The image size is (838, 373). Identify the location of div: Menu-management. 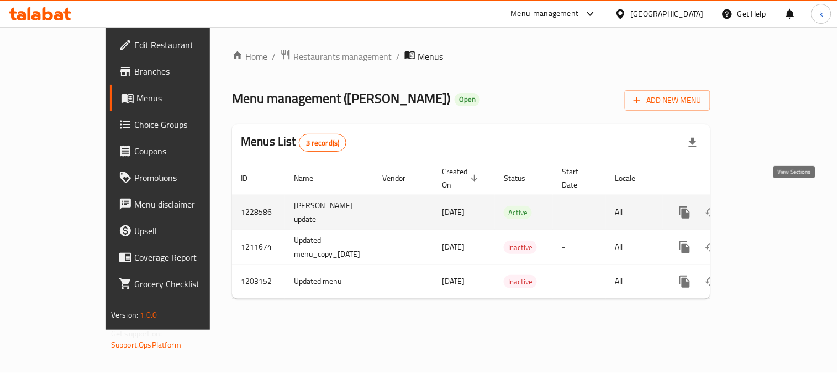
(545, 14).